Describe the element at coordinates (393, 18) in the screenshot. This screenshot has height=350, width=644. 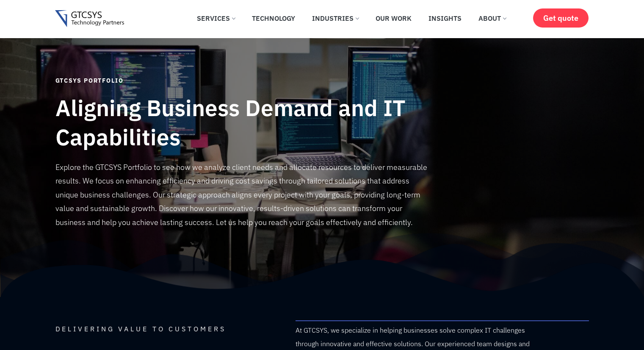
I see `a: Our Work` at that location.